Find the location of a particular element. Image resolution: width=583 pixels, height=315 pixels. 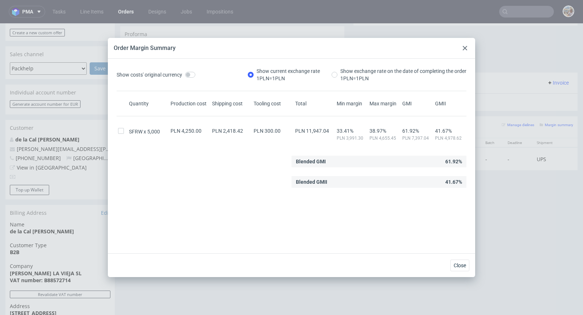

button: Close is located at coordinates (460, 265).